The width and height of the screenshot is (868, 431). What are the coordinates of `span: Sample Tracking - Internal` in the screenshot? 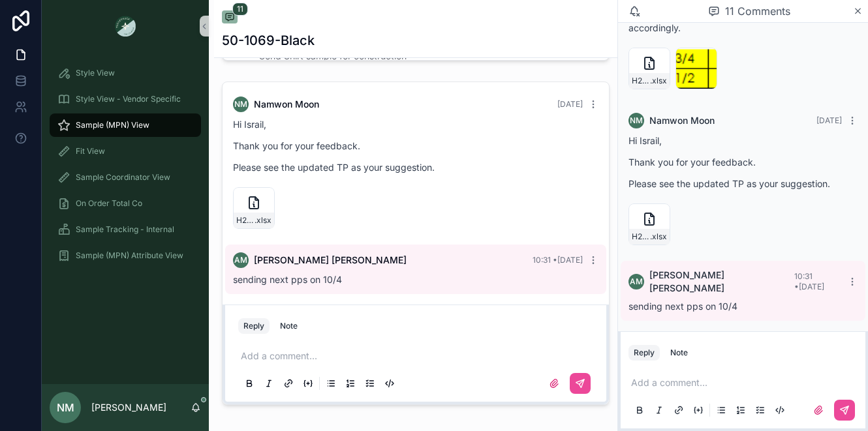 It's located at (124, 230).